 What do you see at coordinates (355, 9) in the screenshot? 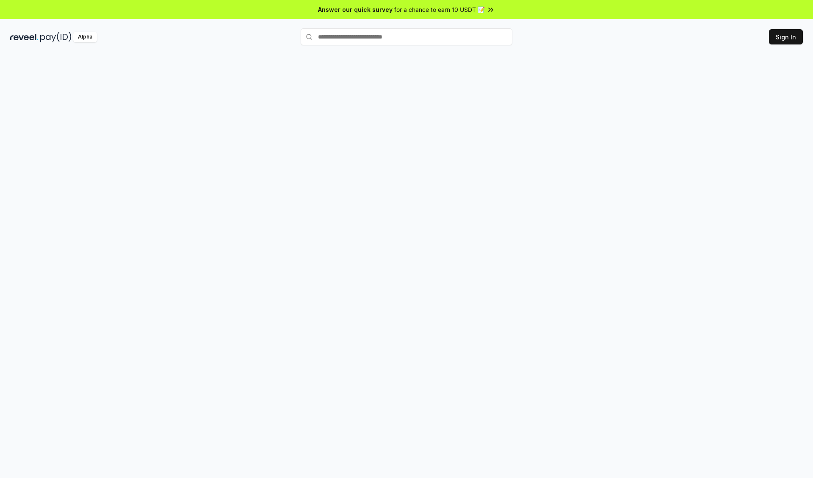
I see `span: Answer our quick survey` at bounding box center [355, 9].